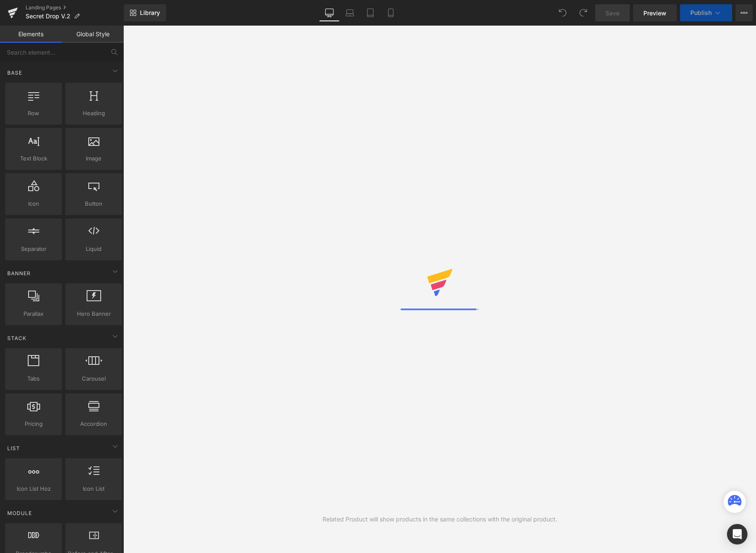  Describe the element at coordinates (390, 13) in the screenshot. I see `a: Mobile` at that location.